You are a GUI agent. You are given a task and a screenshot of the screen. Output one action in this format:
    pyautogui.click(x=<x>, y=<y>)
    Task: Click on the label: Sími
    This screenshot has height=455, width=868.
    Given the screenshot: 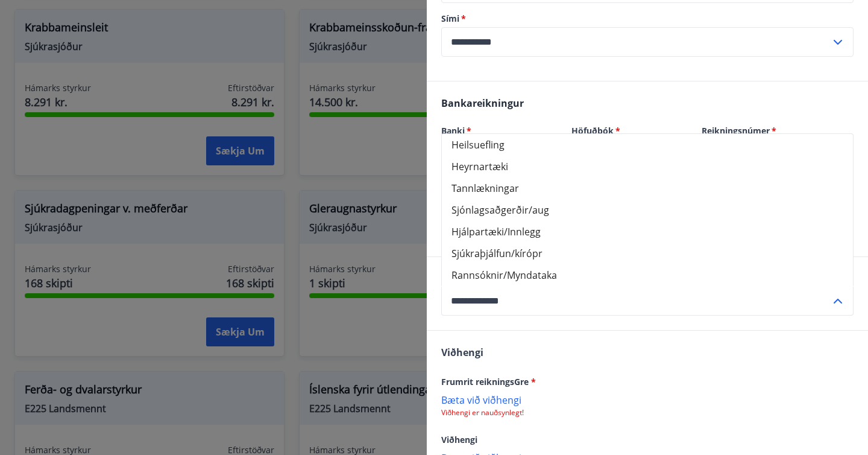 What is the action you would take?
    pyautogui.click(x=648, y=19)
    